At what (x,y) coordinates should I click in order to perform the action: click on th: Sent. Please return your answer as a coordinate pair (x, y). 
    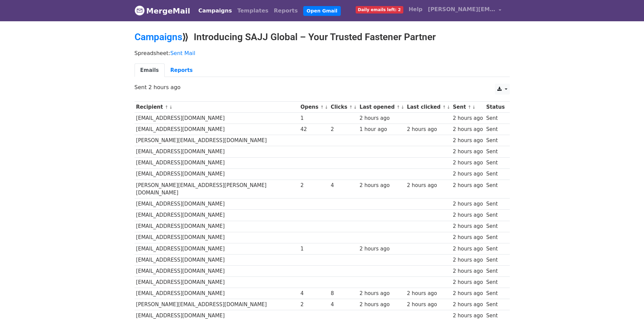
    Looking at the image, I should click on (467, 107).